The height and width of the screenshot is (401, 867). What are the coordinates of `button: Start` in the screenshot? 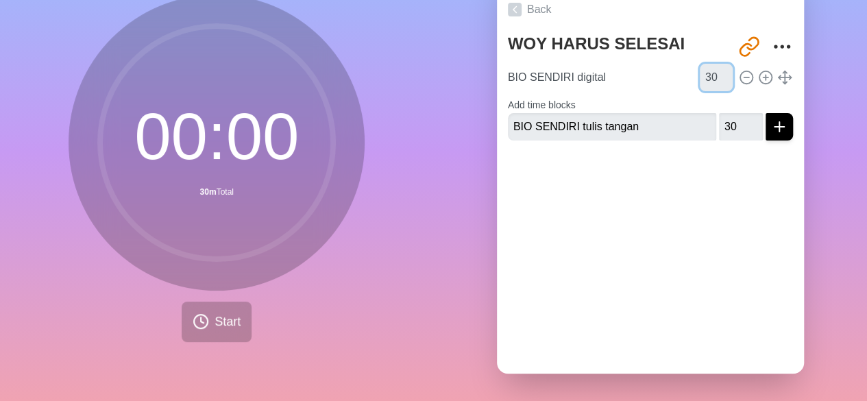 It's located at (217, 322).